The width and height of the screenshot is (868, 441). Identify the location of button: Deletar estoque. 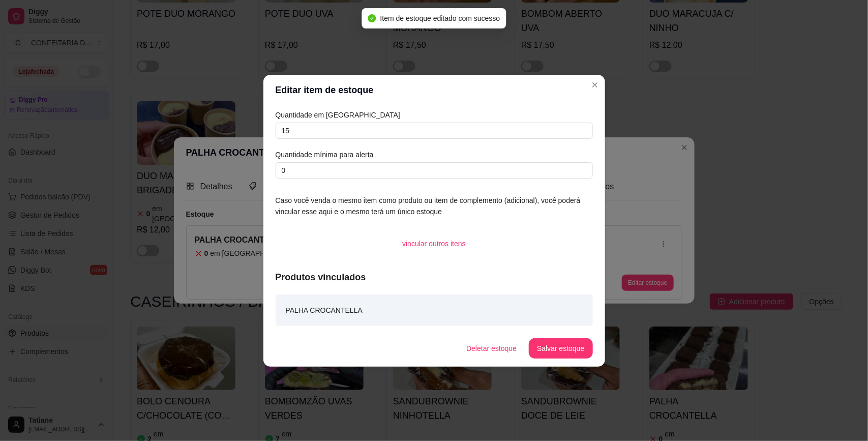
(492, 349).